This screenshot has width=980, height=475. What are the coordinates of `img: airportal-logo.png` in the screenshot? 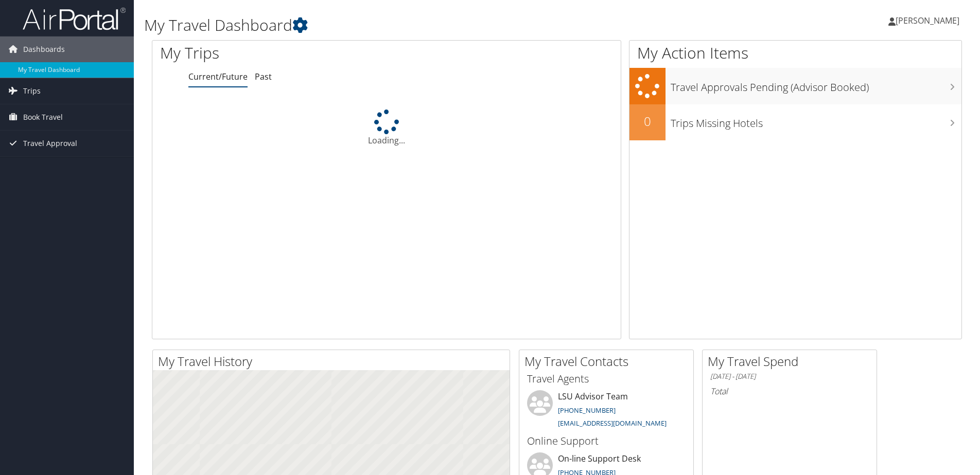 It's located at (74, 18).